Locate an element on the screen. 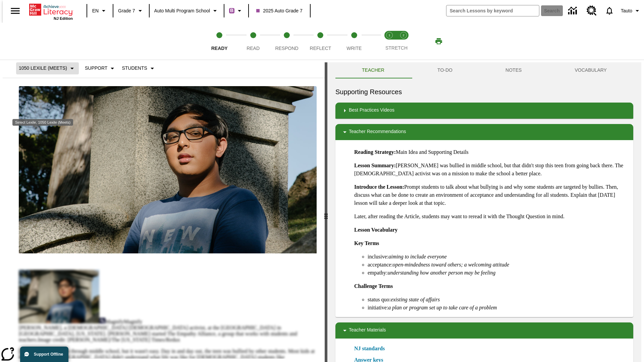  button: Select Student is located at coordinates (139, 69).